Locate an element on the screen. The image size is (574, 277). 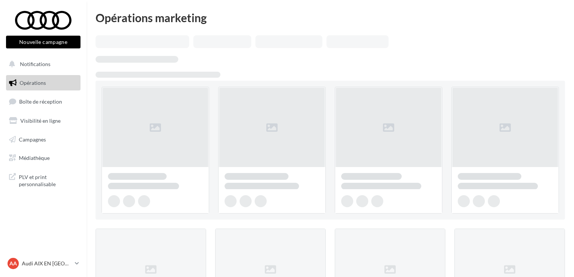
a: Opérations is located at coordinates (43, 83).